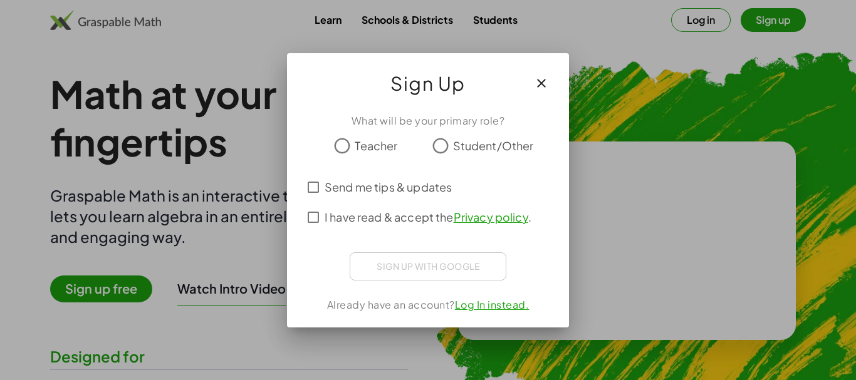  What do you see at coordinates (428, 305) in the screenshot?
I see `div: Already have an account?` at bounding box center [428, 305].